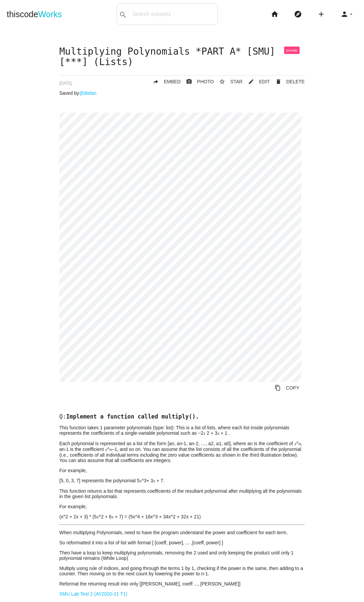  Describe the element at coordinates (275, 14) in the screenshot. I see `i: home` at that location.